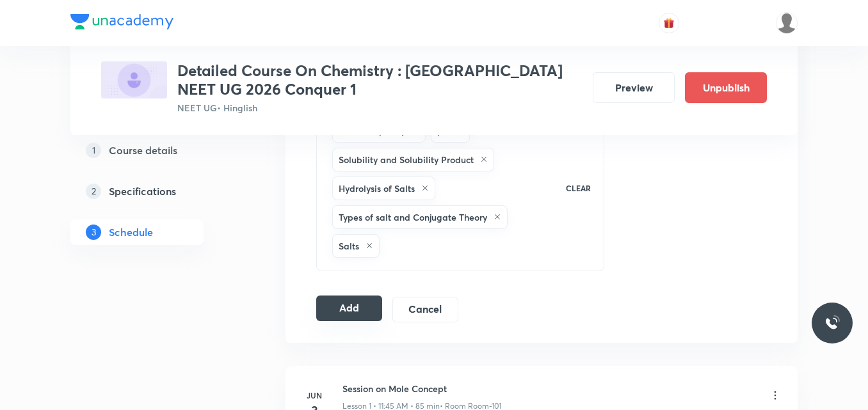 This screenshot has height=410, width=868. Describe the element at coordinates (669, 23) in the screenshot. I see `img: avatar` at that location.